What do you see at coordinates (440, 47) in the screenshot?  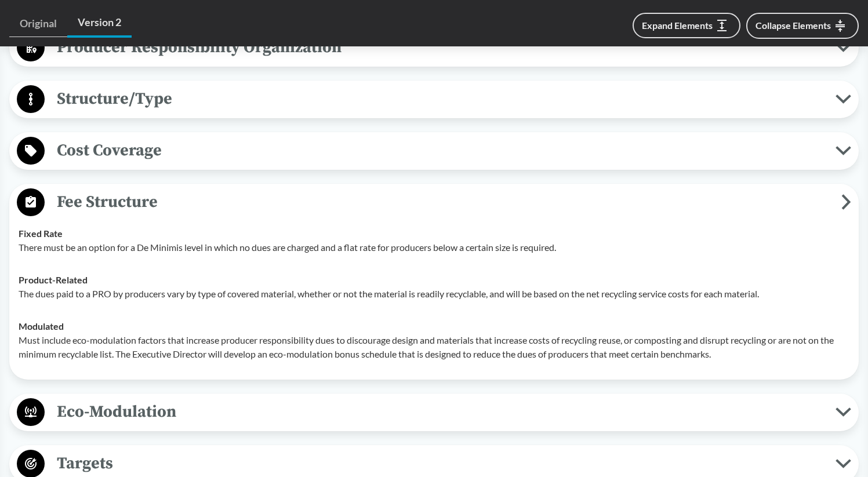 I see `span: Producer Responsibility Organization` at bounding box center [440, 47].